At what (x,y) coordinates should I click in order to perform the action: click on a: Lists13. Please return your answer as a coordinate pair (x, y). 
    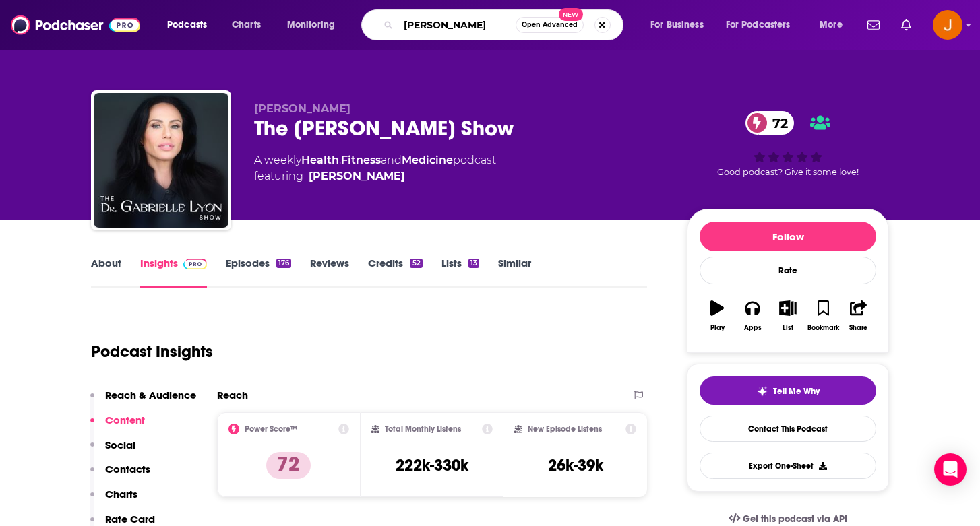
    Looking at the image, I should click on (460, 272).